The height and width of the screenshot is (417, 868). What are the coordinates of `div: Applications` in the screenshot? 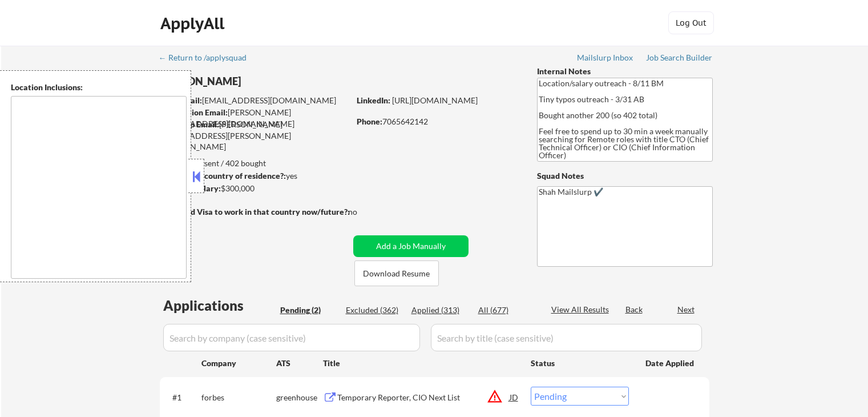 It's located at (220, 306).